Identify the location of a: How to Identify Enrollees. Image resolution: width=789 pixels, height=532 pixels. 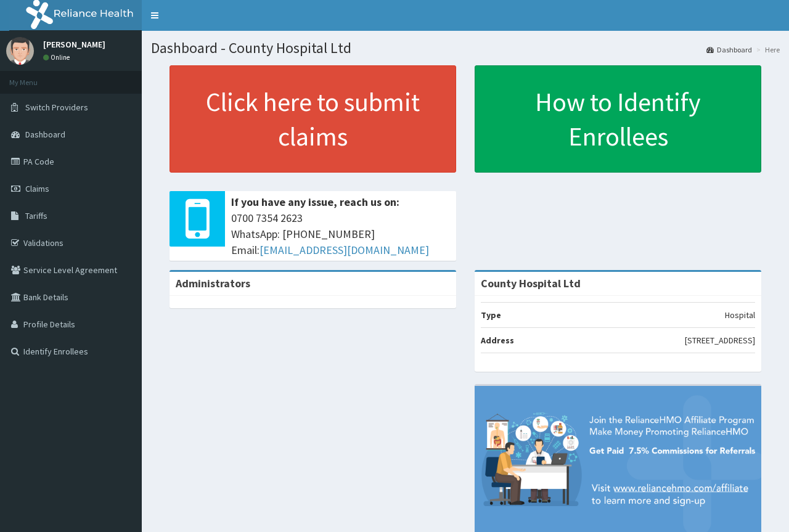
(618, 119).